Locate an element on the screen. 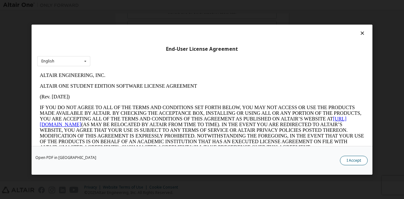  p: ALTAIR ENGINEERING, INC. is located at coordinates (165, 5).